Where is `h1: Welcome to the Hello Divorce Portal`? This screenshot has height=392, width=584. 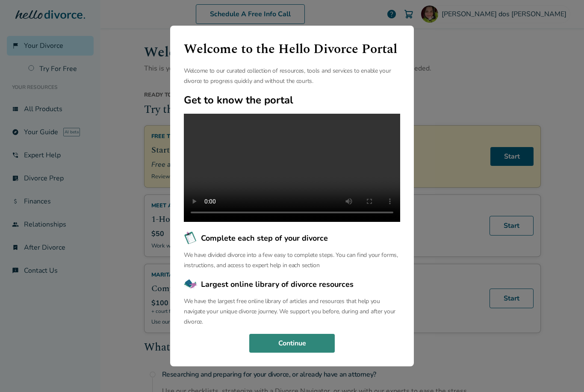 h1: Welcome to the Hello Divorce Portal is located at coordinates (292, 49).